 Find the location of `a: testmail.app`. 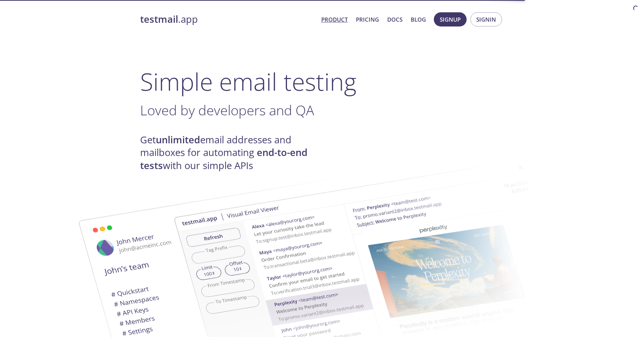

a: testmail.app is located at coordinates (228, 19).